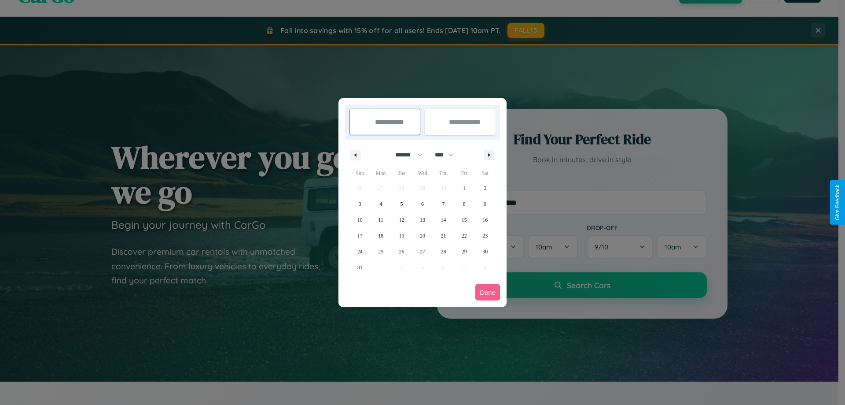  I want to click on span: 1, so click(464, 188).